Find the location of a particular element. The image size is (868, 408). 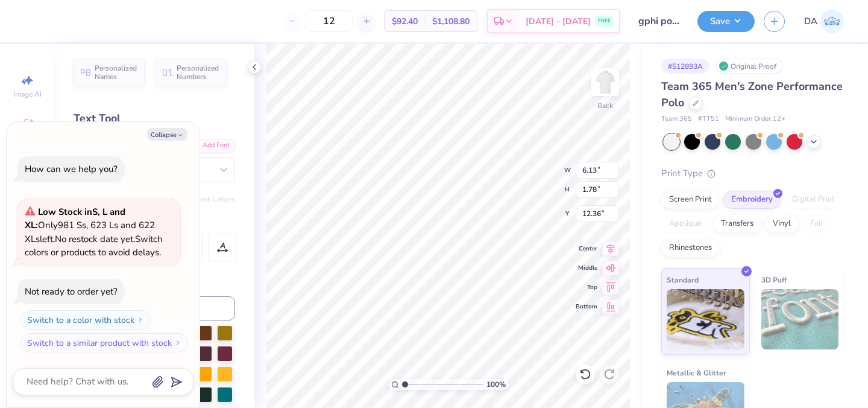

div: Embroidery is located at coordinates (752, 200).